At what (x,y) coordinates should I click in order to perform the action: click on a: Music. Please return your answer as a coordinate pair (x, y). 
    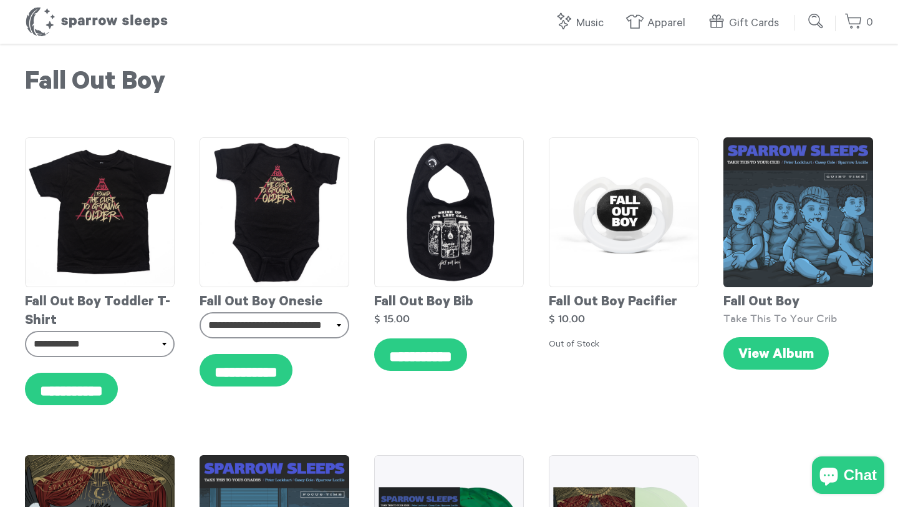
    Looking at the image, I should click on (582, 23).